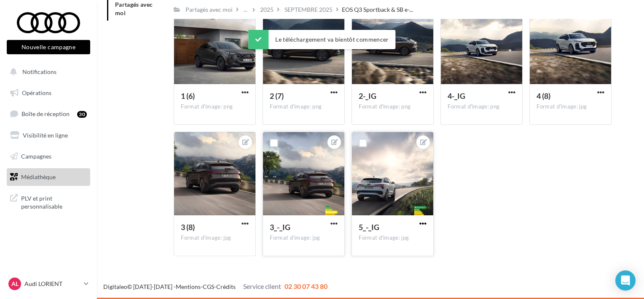 Image resolution: width=644 pixels, height=299 pixels. Describe the element at coordinates (48, 136) in the screenshot. I see `a: Visibilité en ligne` at that location.